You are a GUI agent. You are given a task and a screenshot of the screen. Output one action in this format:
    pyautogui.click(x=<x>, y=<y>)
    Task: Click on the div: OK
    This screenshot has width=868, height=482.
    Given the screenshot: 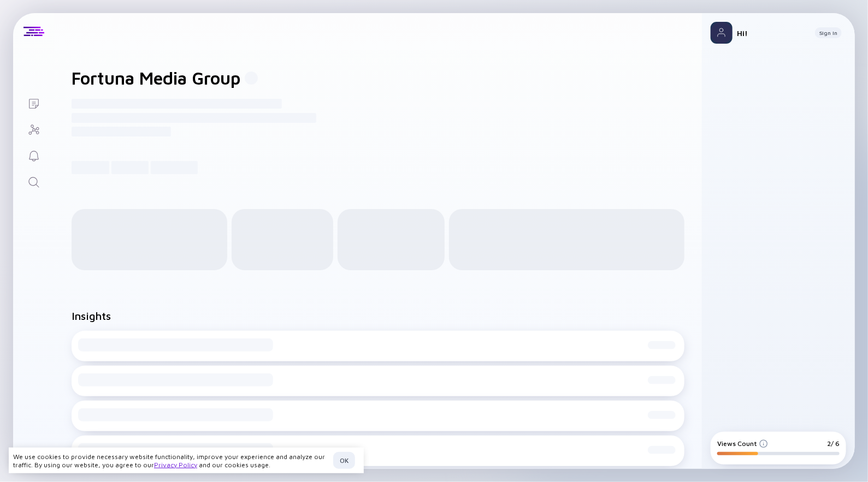 What is the action you would take?
    pyautogui.click(x=344, y=460)
    